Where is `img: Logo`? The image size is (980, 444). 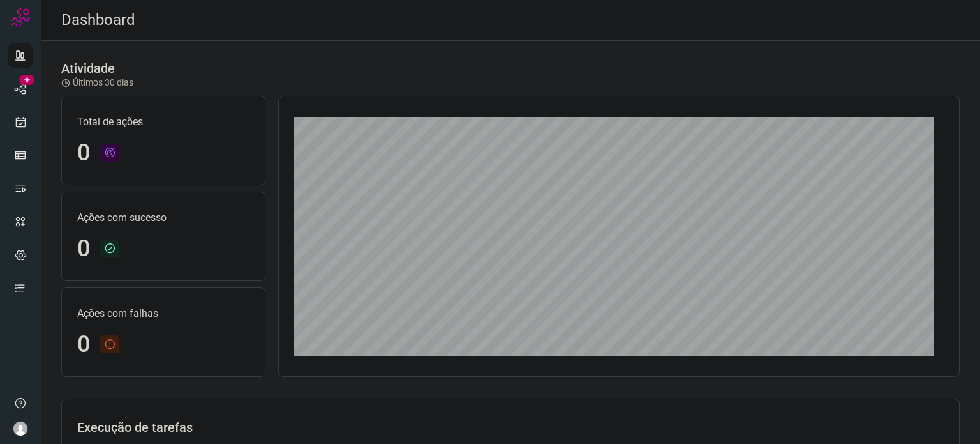
img: Logo is located at coordinates (20, 17).